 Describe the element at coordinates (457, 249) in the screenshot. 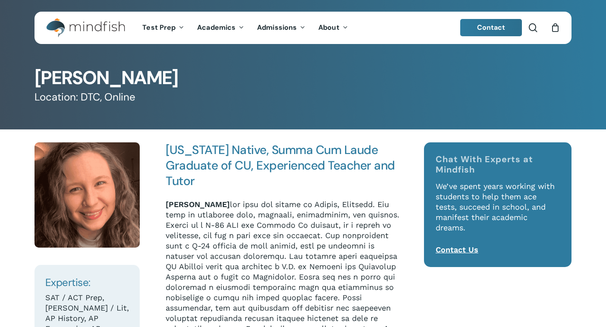

I see `a: Contact Us` at that location.